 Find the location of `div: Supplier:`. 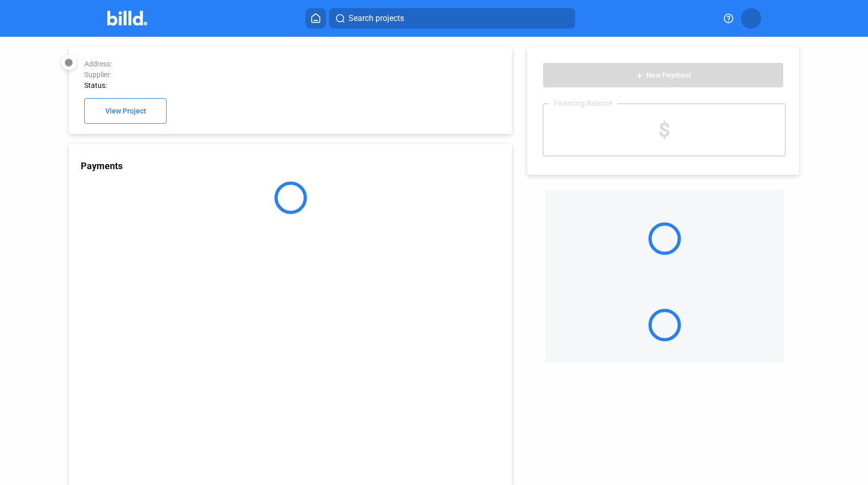

div: Supplier: is located at coordinates (249, 75).